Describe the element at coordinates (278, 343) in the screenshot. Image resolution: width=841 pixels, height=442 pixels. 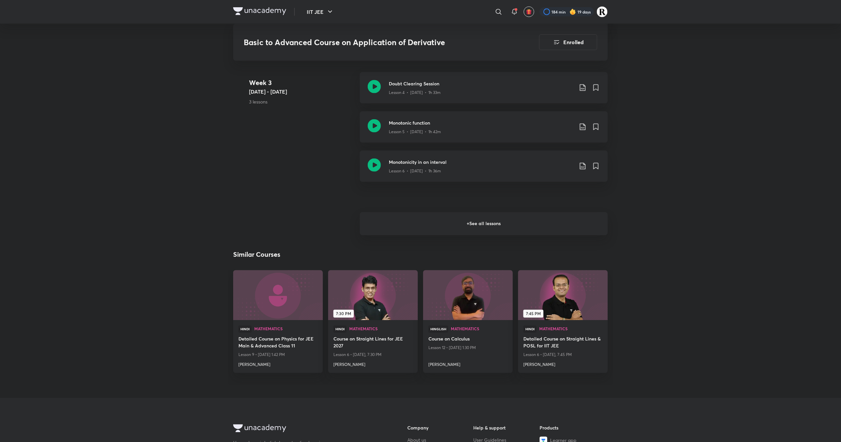
I see `a: Detailed Course on Physics for JEE Main & Advanced Class 11` at that location.